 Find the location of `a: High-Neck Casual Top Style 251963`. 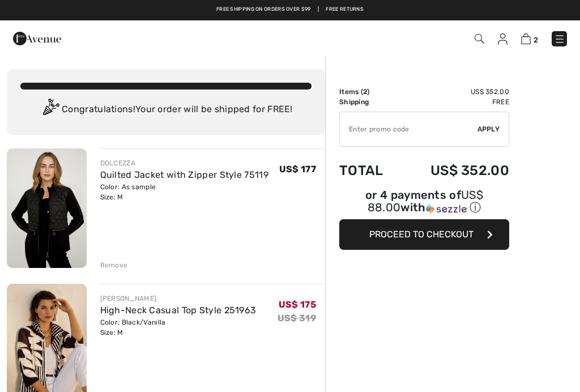

a: High-Neck Casual Top Style 251963 is located at coordinates (178, 310).